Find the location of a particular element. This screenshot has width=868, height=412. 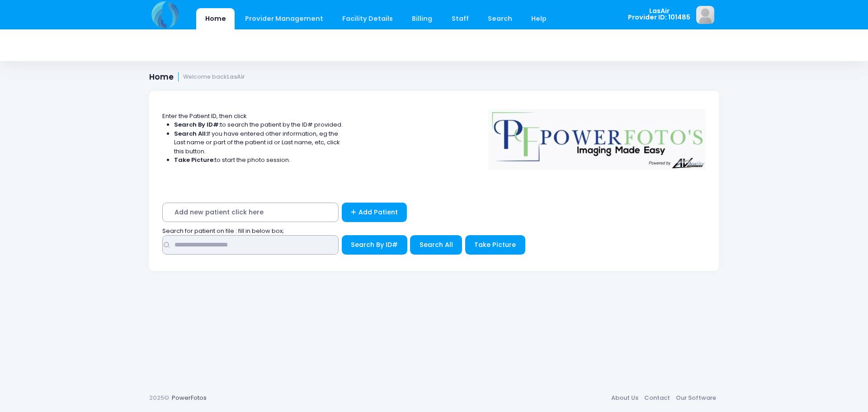

span: 2025© is located at coordinates (159, 397).